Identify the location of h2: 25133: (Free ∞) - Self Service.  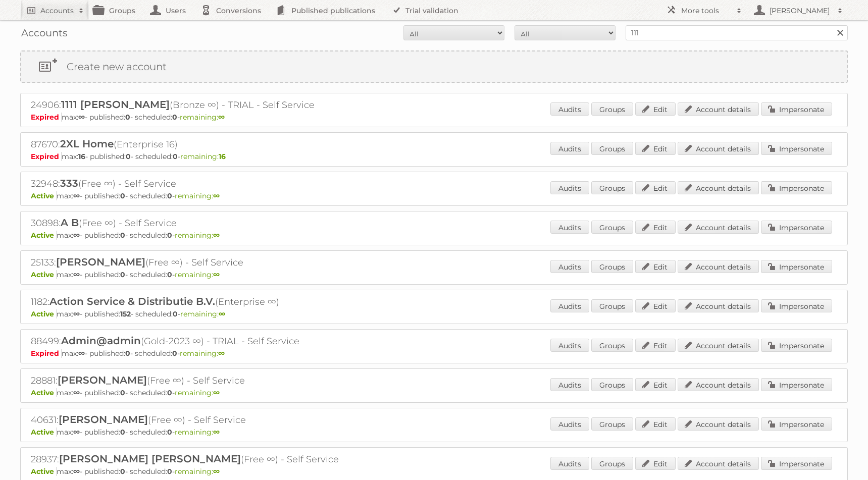
(207, 263).